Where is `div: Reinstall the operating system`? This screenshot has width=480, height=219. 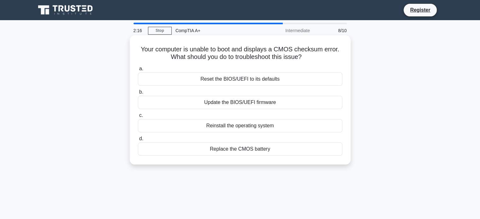
div: Reinstall the operating system is located at coordinates (240, 126).